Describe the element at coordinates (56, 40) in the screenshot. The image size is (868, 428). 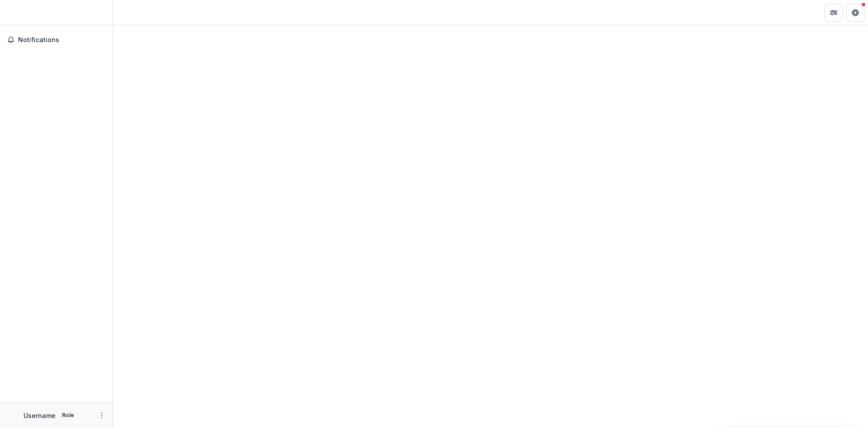
I see `button: Notifications` at that location.